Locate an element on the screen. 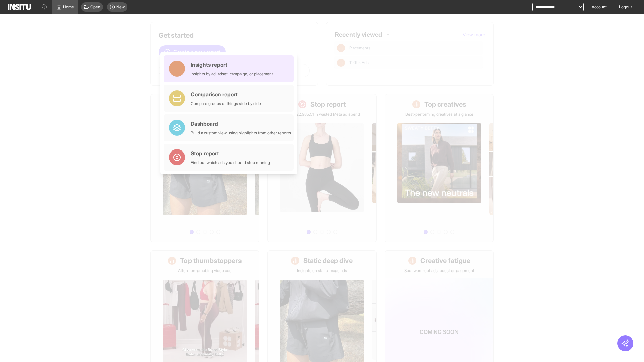 The height and width of the screenshot is (362, 644). div: Insights report is located at coordinates (232, 65).